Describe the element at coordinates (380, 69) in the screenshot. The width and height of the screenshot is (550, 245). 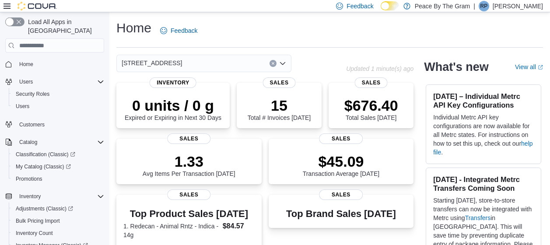
I see `p: Updated 1 minute(s) ago` at that location.